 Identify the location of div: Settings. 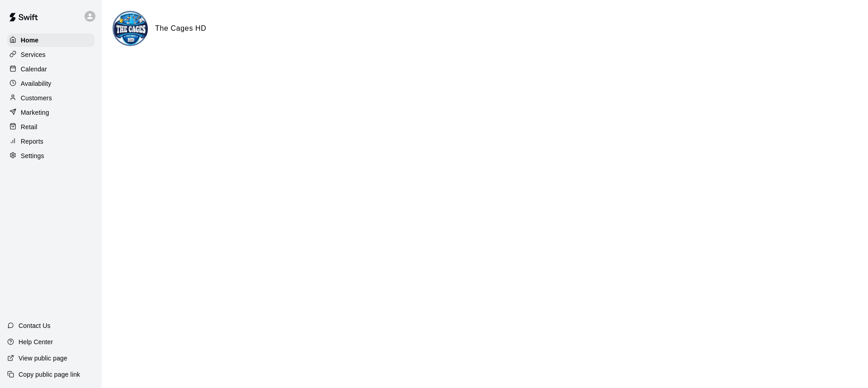
(50, 156).